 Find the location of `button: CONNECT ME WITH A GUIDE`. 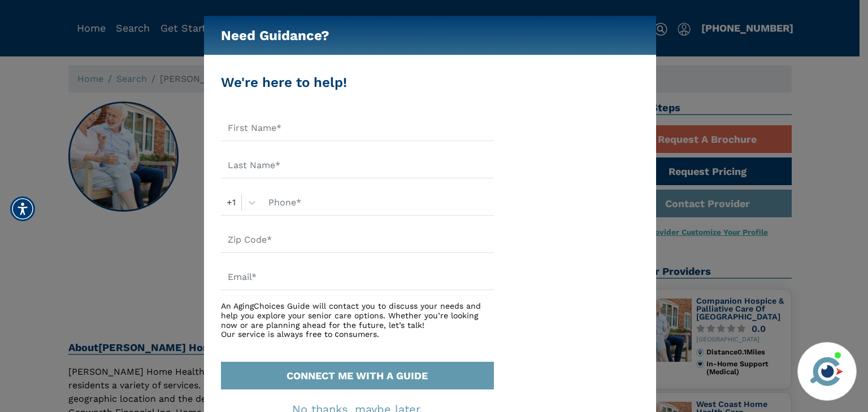

button: CONNECT ME WITH A GUIDE is located at coordinates (357, 375).